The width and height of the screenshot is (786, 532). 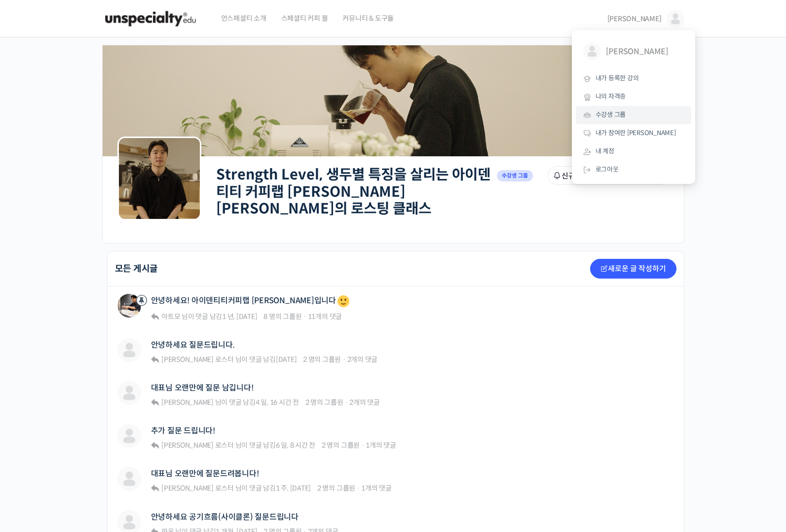 I want to click on a: 나의 자격증, so click(x=634, y=97).